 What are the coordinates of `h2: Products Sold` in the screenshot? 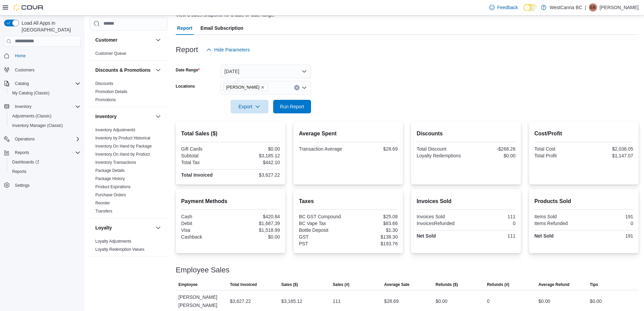 It's located at (584, 201).